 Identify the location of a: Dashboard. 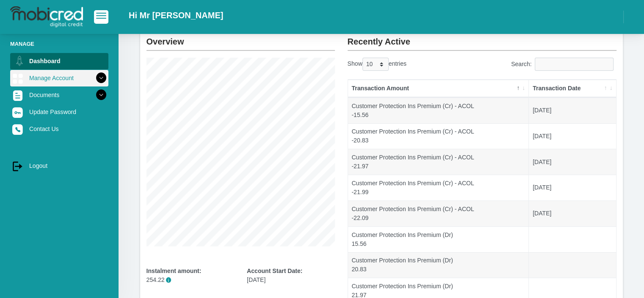
(59, 61).